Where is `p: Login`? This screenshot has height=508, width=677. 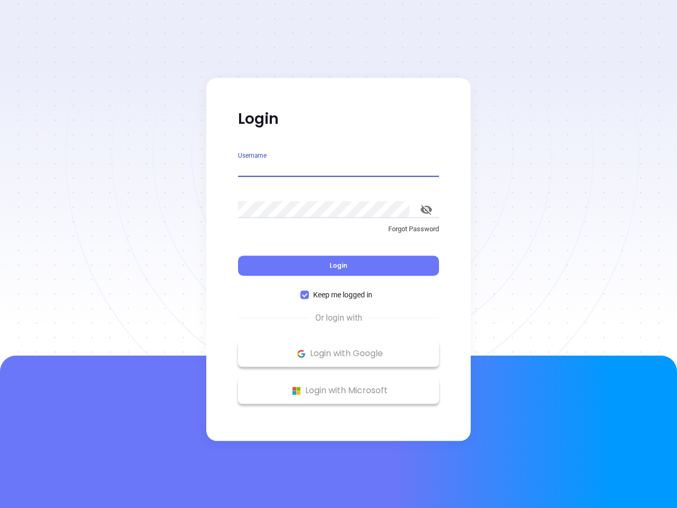
p: Login is located at coordinates (338, 119).